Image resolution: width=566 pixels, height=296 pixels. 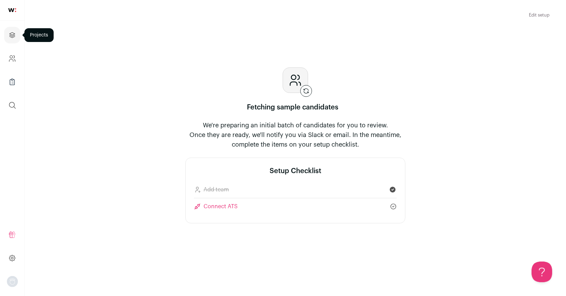 I want to click on button: Open dropdown, so click(x=12, y=281).